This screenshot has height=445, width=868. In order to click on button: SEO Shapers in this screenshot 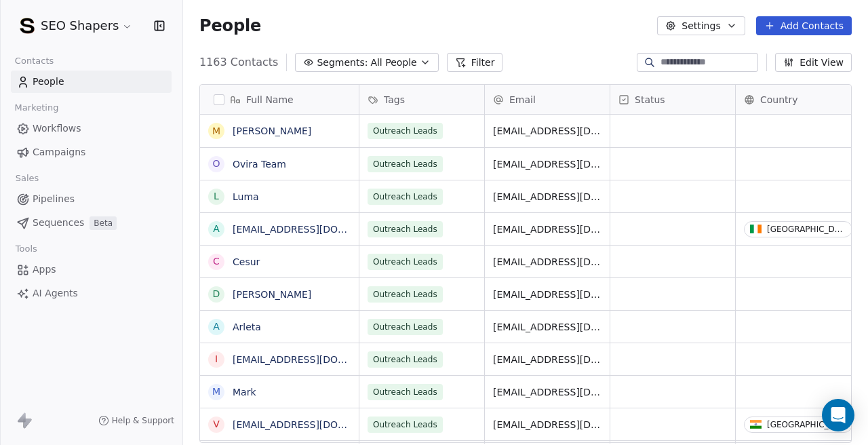, I will do `click(76, 25)`.